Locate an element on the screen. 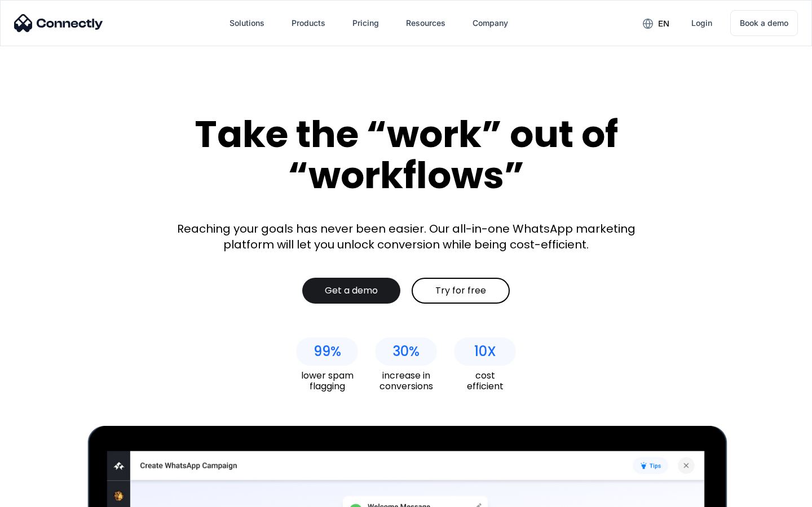  div: Reaching your goals has never been easier. Our all-in-one WhatsApp marketing platform will let yo... is located at coordinates (406, 236).